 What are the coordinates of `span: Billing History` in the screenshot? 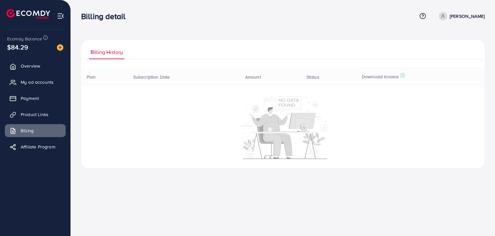 It's located at (107, 52).